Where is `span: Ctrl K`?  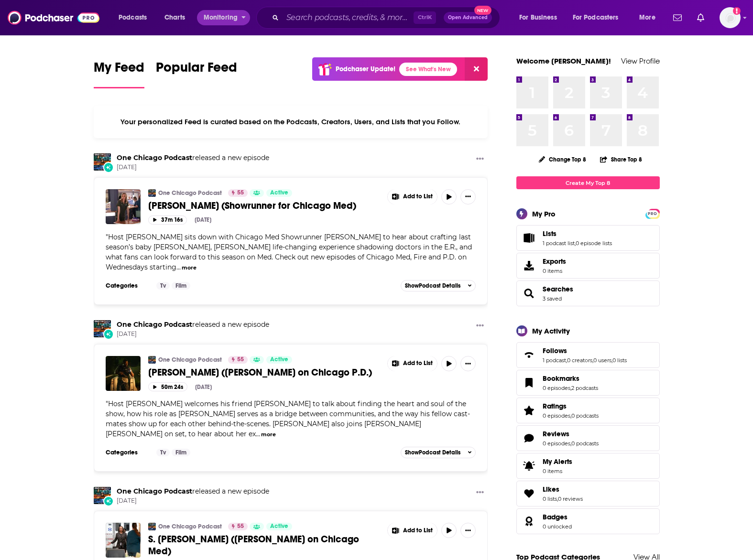
span: Ctrl K is located at coordinates (424, 18).